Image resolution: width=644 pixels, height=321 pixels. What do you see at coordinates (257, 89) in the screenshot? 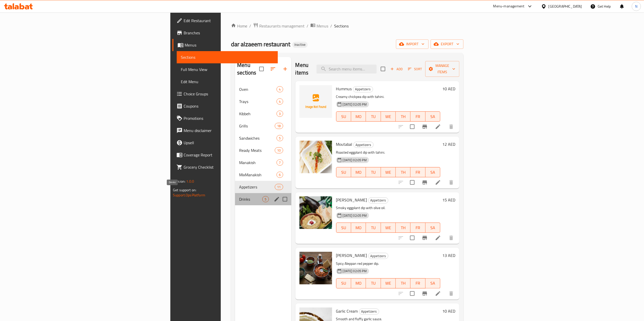
I see `span: Oven` at bounding box center [257, 89].